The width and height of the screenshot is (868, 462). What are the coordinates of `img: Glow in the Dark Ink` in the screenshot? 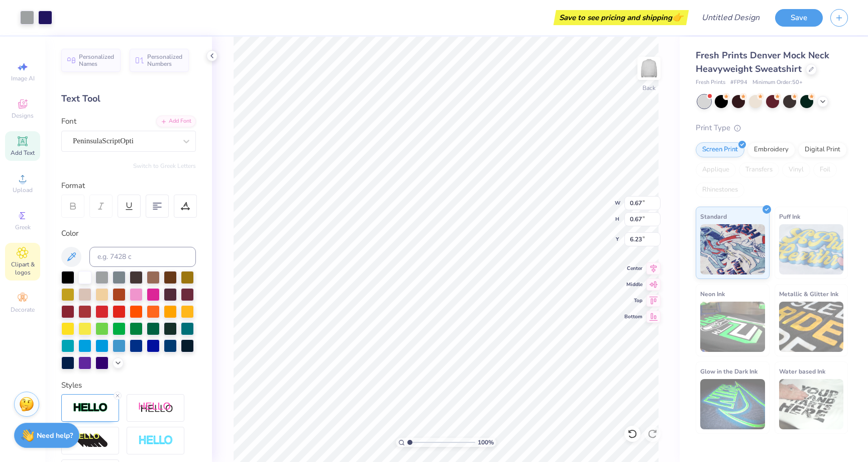 It's located at (732, 404).